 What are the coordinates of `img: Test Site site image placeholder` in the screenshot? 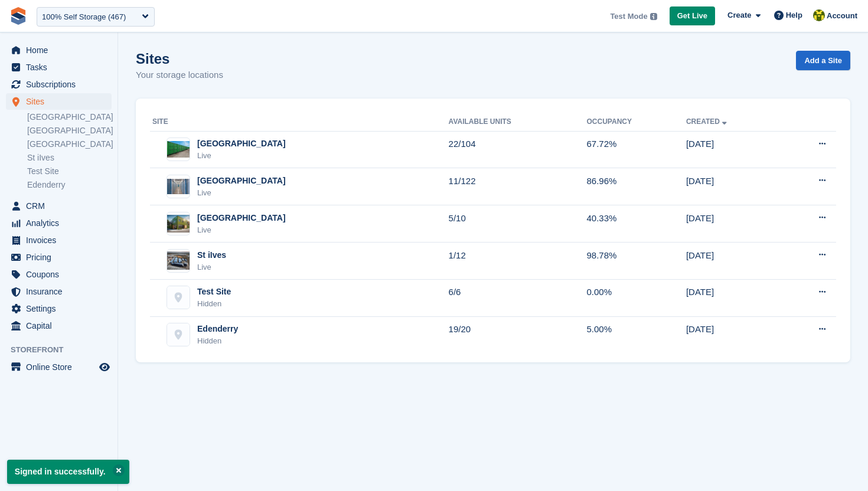 It's located at (178, 298).